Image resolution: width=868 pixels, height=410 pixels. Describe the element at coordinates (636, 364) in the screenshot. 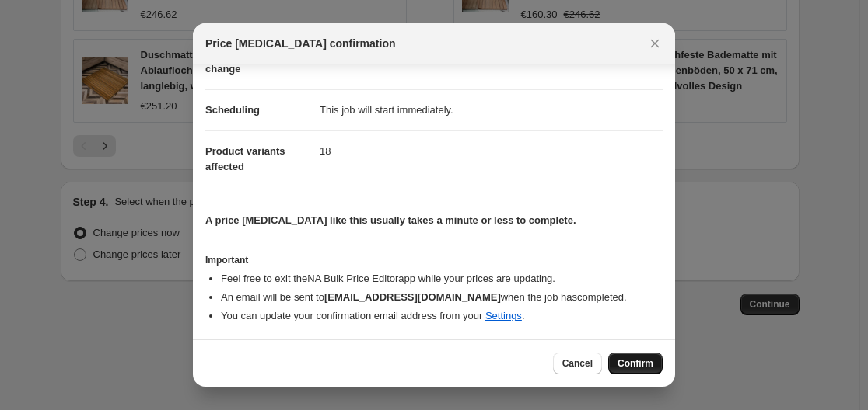

I see `span: Confirm` at that location.